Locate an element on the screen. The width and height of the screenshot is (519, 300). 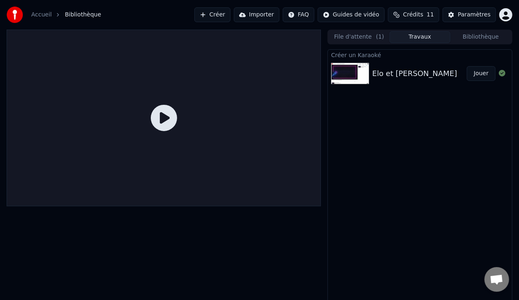
div: Créer un Karaoké is located at coordinates (420, 55).